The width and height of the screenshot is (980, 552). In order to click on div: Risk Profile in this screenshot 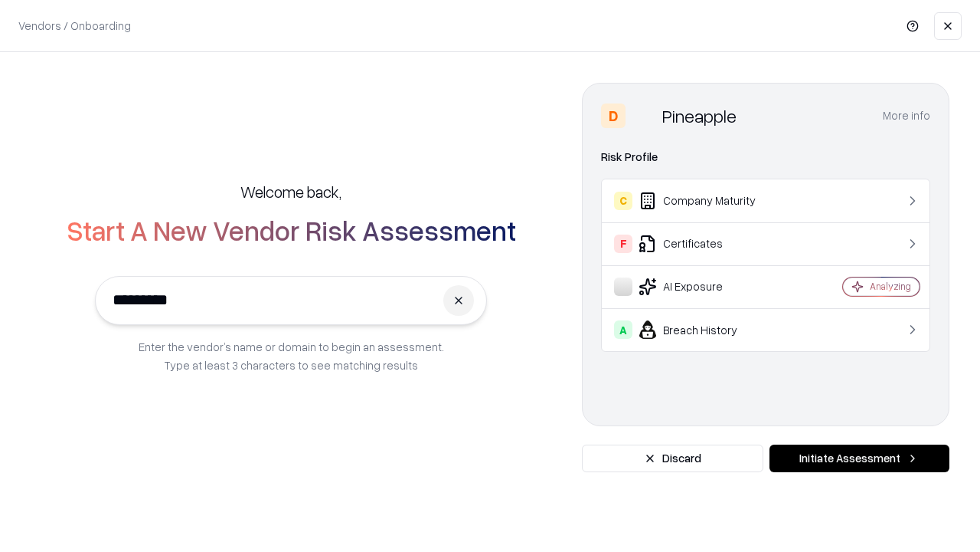, I will do `click(766, 157)`.